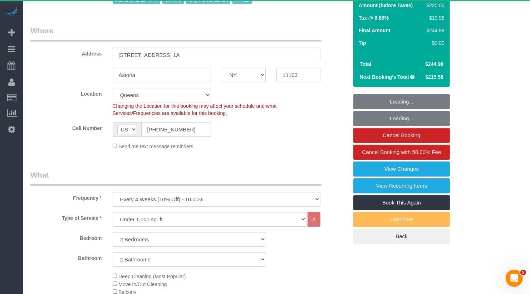 The width and height of the screenshot is (530, 294). What do you see at coordinates (66, 236) in the screenshot?
I see `label: Bedroom` at bounding box center [66, 236].